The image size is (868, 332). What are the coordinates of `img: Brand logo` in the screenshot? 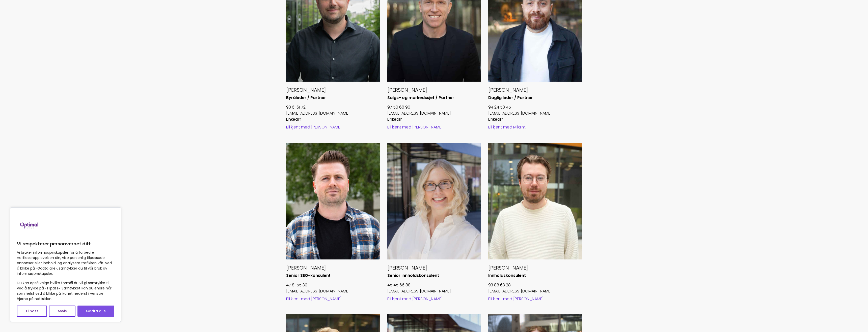 It's located at (29, 225).